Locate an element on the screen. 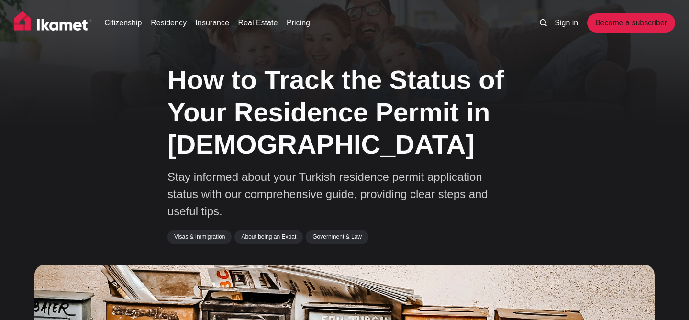  p: Stay informed about your Turkish residence permit application status with our comprehensive guide... is located at coordinates (335, 194).